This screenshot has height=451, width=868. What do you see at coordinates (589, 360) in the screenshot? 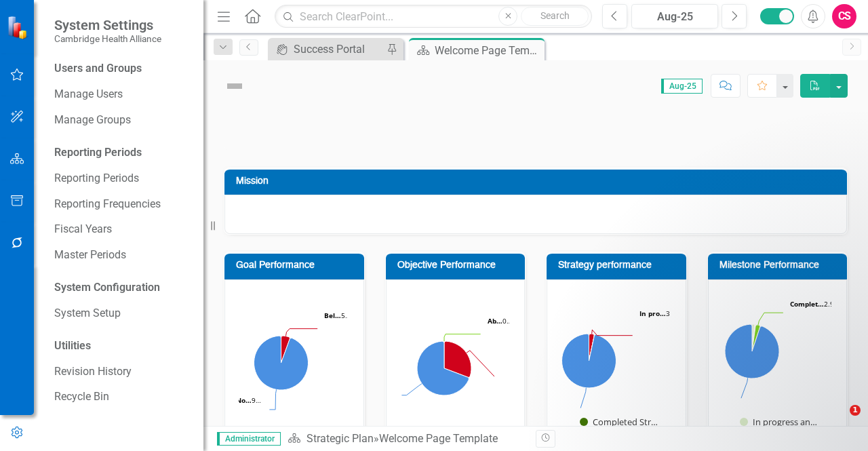
I see `path: Not Started, 29.` at bounding box center [589, 360].